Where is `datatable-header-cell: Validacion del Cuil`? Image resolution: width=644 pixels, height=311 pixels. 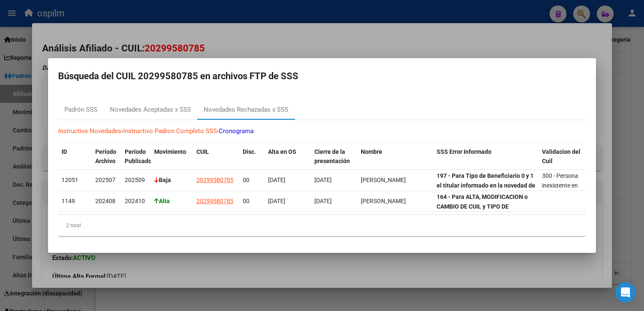 datatable-header-cell: Validacion del Cuil is located at coordinates (562, 157).